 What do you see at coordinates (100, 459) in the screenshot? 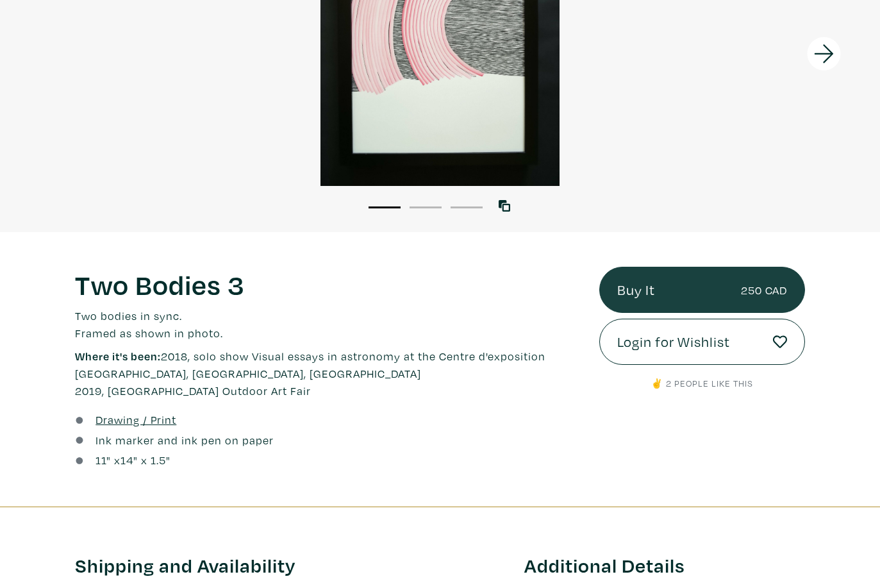
I see `span: 11` at bounding box center [100, 459].